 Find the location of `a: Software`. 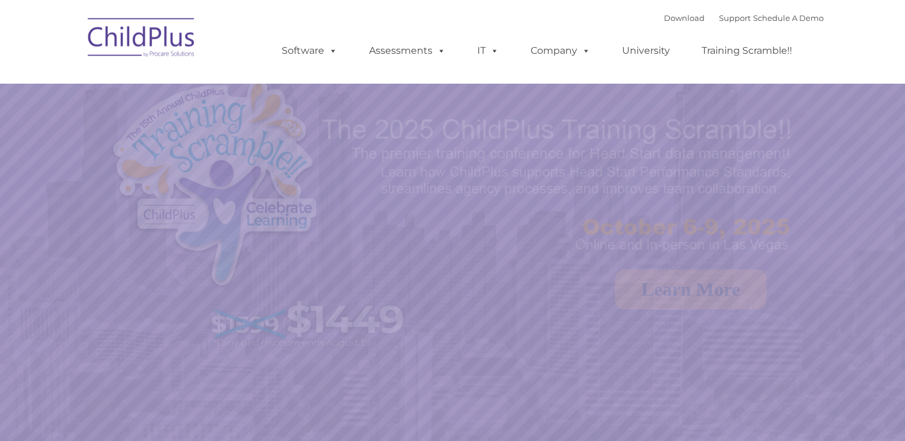

a: Software is located at coordinates (309, 51).